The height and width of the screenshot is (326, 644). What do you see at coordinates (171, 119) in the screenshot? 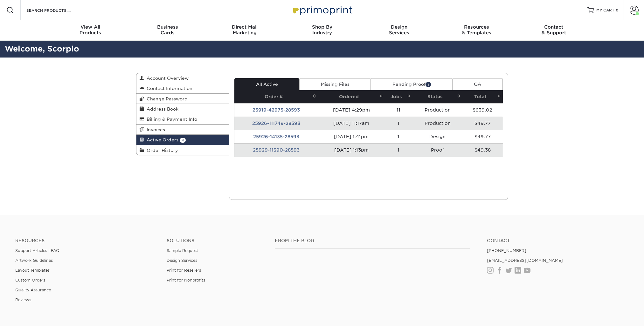
I see `span: Billing & Payment Info` at bounding box center [171, 119].